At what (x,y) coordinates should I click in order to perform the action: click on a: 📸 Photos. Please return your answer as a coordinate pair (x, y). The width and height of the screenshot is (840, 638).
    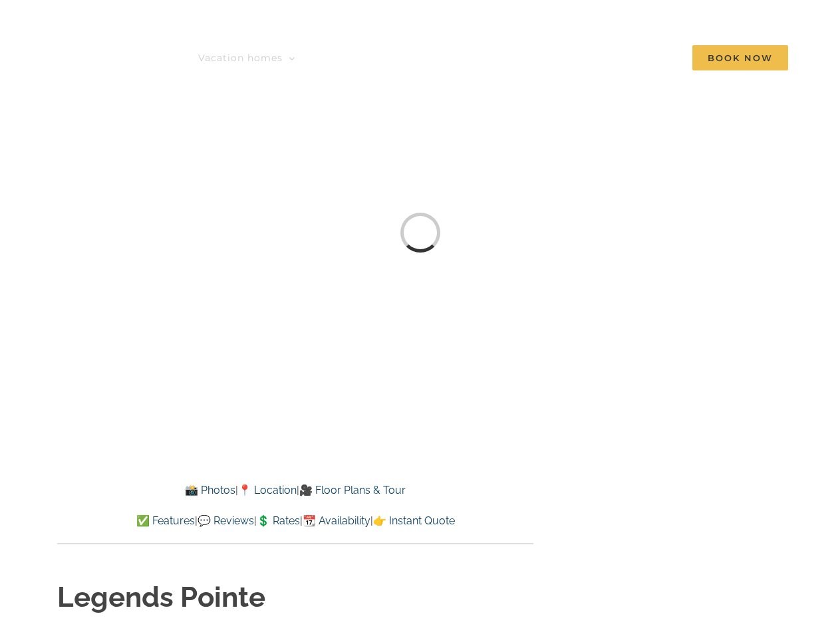
    Looking at the image, I should click on (210, 489).